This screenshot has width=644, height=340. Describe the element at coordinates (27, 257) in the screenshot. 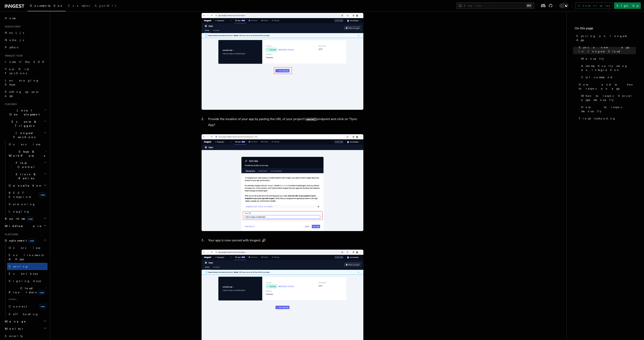

I see `a: Environments & Apps` at that location.